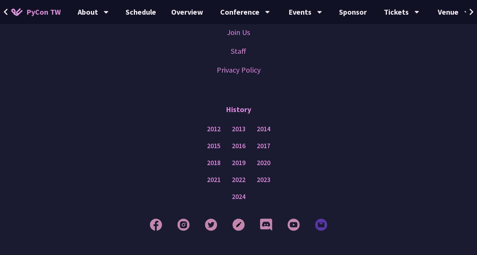 This screenshot has height=255, width=477. I want to click on img: Twitter Footer Icon, so click(211, 225).